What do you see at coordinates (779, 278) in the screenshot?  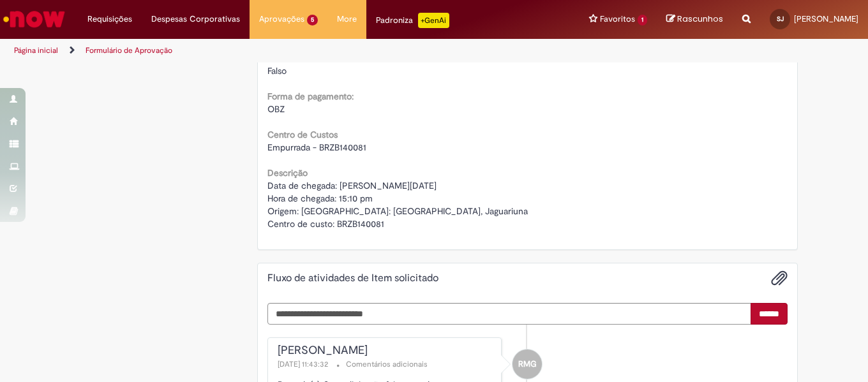 I see `button: Adicionar anexos` at bounding box center [779, 278].